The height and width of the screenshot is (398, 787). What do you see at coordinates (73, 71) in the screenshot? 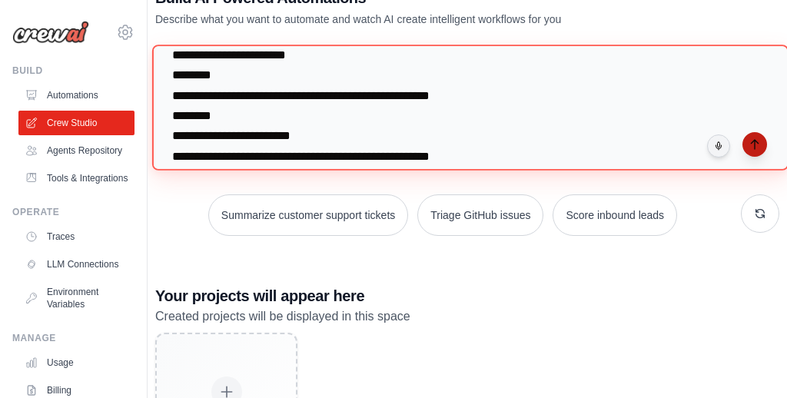
I see `div: Build` at bounding box center [73, 71].